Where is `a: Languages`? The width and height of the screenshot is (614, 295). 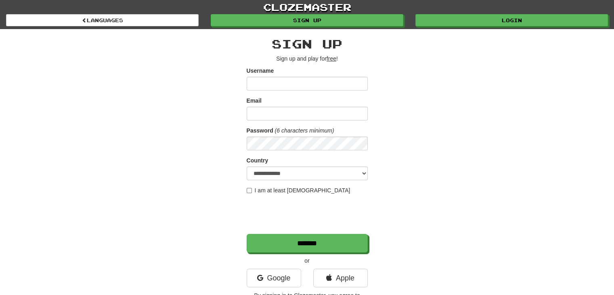
a: Languages is located at coordinates (102, 20).